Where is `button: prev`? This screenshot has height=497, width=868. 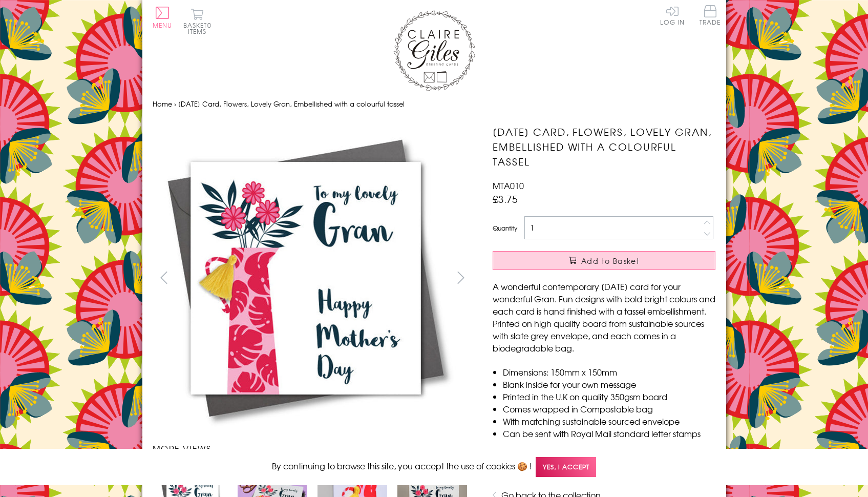
button: prev is located at coordinates (164, 277).